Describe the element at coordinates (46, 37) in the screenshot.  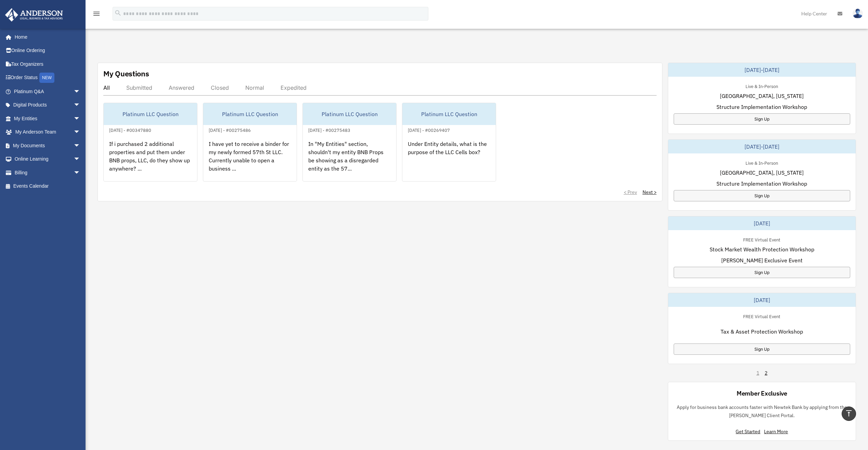
I see `a: Home` at that location.